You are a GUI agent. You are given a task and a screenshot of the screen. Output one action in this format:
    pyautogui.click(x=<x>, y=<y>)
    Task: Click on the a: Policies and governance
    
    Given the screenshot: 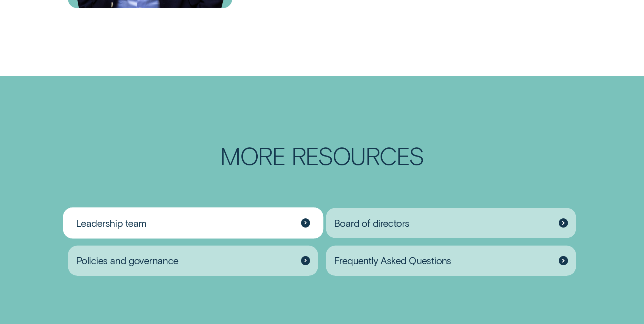 What is the action you would take?
    pyautogui.click(x=193, y=261)
    